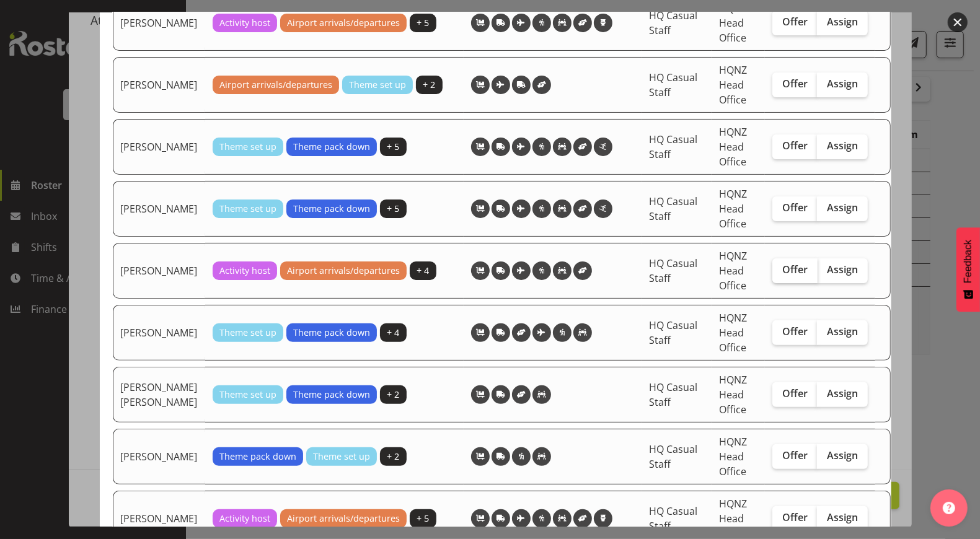 This screenshot has height=539, width=980. Describe the element at coordinates (968, 262) in the screenshot. I see `span: Feedback` at that location.